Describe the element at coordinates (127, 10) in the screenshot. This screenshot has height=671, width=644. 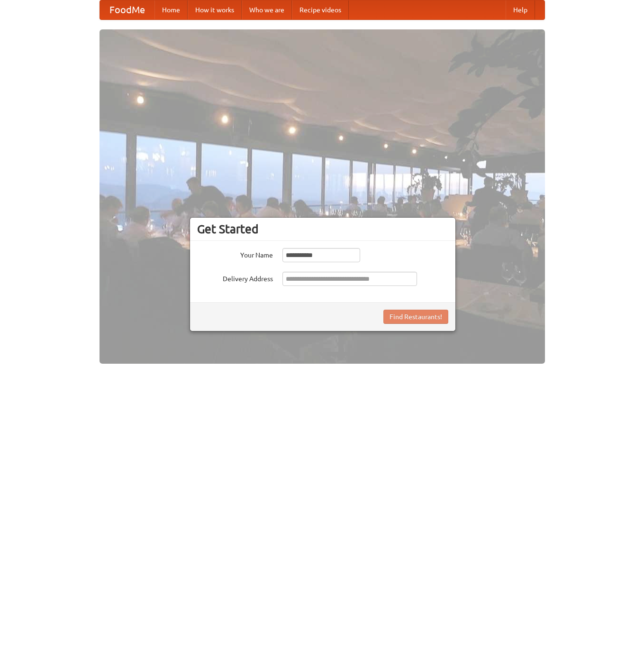
I see `a: FoodMe` at that location.